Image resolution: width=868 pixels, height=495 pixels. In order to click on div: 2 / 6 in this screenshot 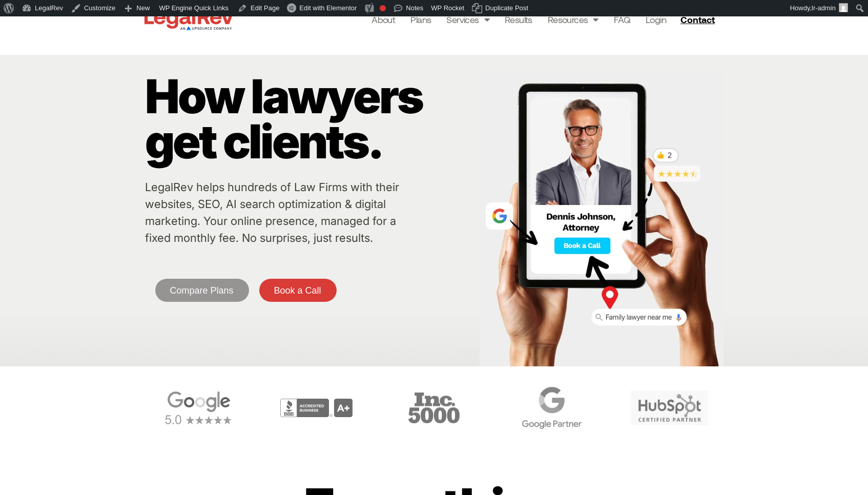, I will do `click(316, 408)`.